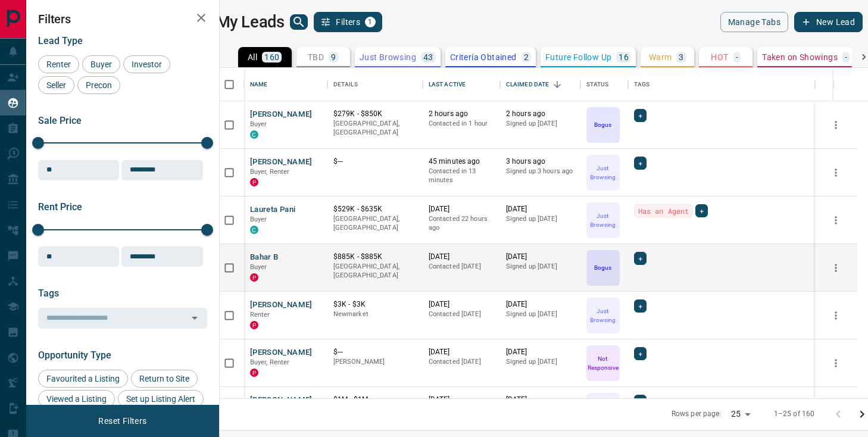  I want to click on span: Viewed a Listing, so click(76, 399).